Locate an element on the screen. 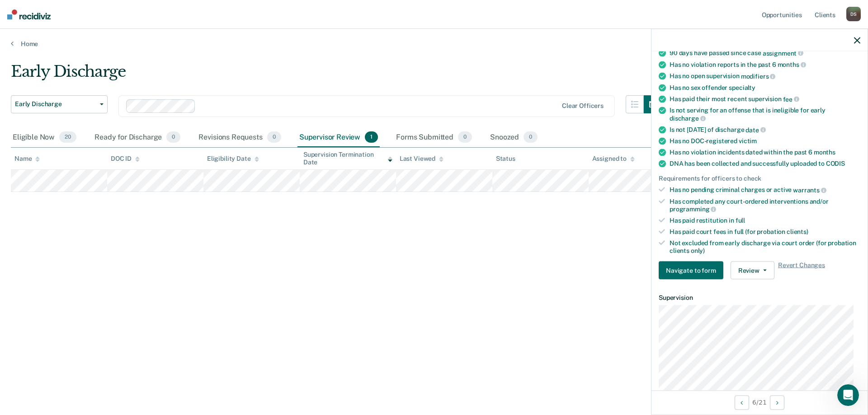 This screenshot has height=415, width=868. div: Has no violation reports in the past 6 is located at coordinates (765, 64).